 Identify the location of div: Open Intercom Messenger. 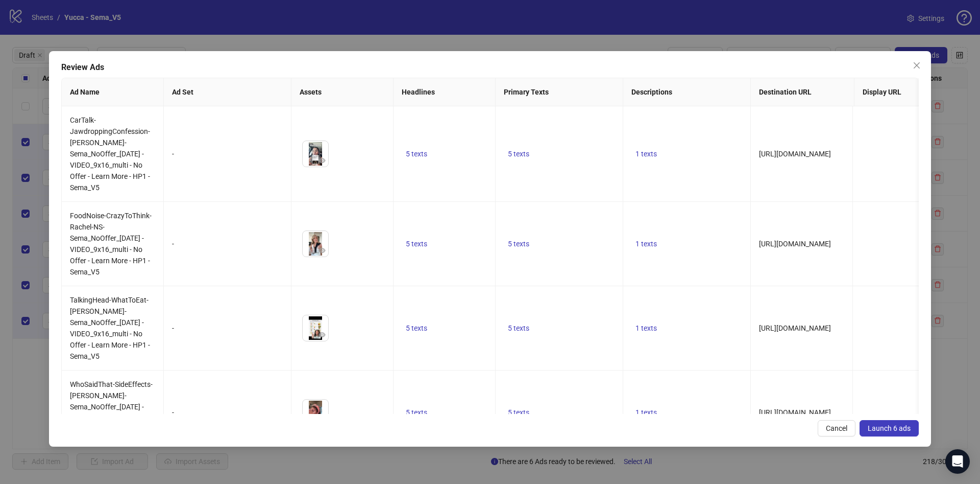
(957, 461).